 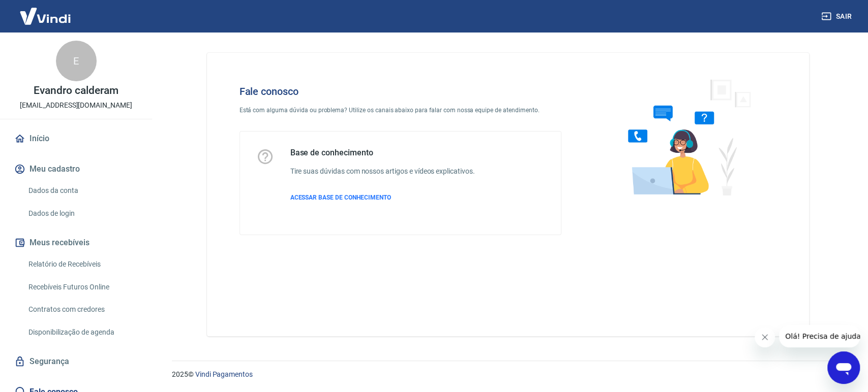 I want to click on h5: Base de conhecimento, so click(x=383, y=153).